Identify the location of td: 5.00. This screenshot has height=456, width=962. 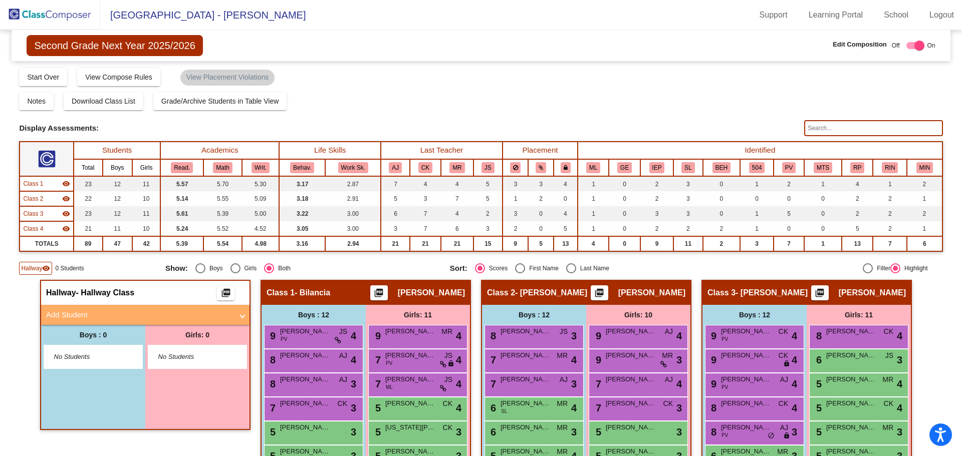
(260, 214).